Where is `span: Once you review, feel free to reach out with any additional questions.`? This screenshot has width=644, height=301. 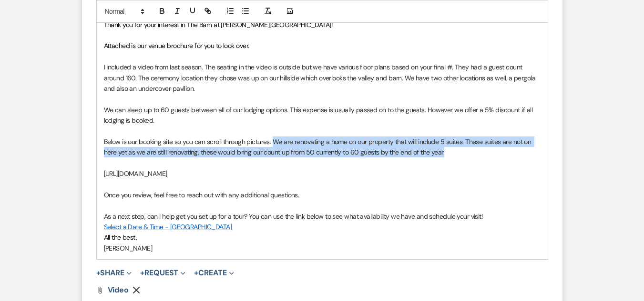 span: Once you review, feel free to reach out with any additional questions. is located at coordinates (202, 195).